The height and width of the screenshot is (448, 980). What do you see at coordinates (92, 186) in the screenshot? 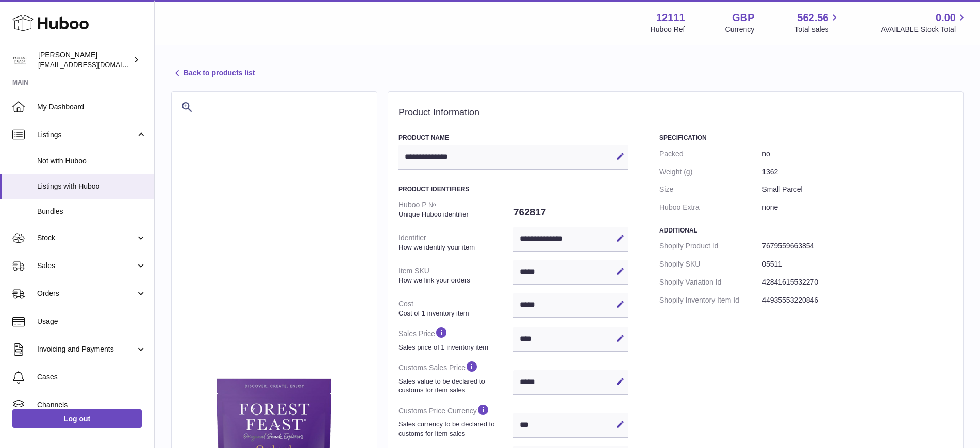
I see `span: Listings with Huboo` at bounding box center [92, 186].